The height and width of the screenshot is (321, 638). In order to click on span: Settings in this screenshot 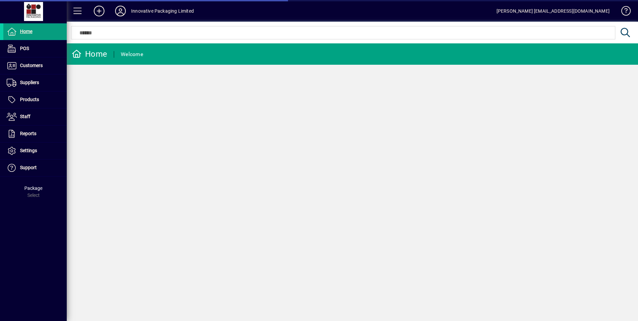, I will do `click(28, 150)`.